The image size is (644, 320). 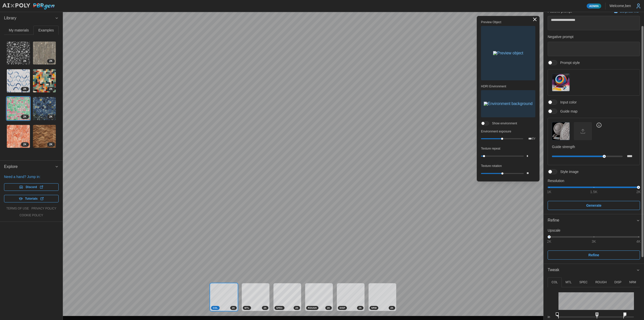 I want to click on img: Prompt style, so click(x=561, y=82).